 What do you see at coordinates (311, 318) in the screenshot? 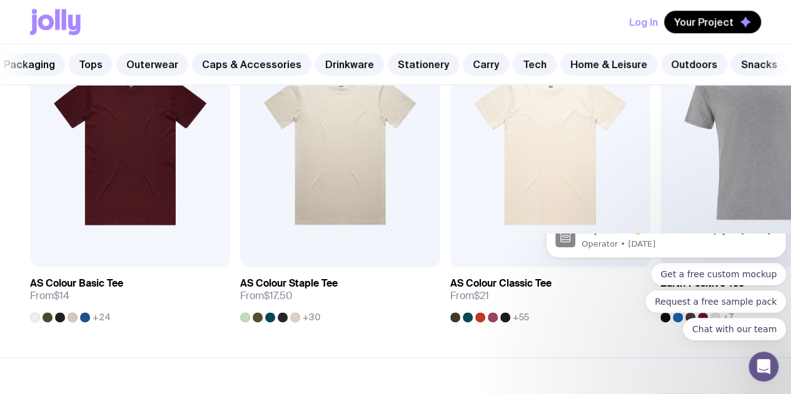
I see `span: +30` at bounding box center [311, 318].